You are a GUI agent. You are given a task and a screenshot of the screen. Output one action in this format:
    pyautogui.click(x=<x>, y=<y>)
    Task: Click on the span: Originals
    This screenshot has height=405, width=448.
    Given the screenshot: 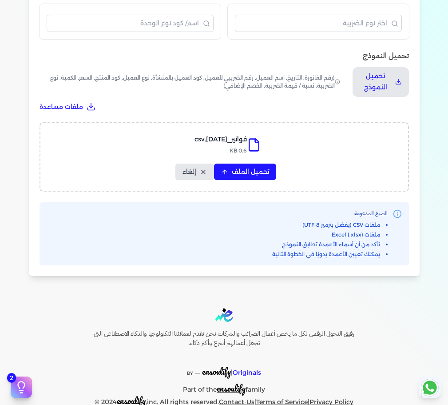 What is the action you would take?
    pyautogui.click(x=247, y=372)
    